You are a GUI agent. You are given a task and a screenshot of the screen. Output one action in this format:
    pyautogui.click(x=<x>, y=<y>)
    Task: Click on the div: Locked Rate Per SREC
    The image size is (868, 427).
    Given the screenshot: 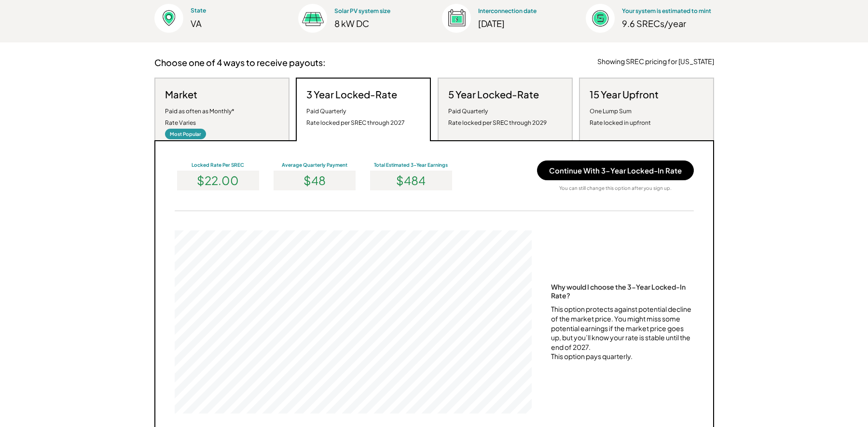 What is the action you would take?
    pyautogui.click(x=218, y=165)
    